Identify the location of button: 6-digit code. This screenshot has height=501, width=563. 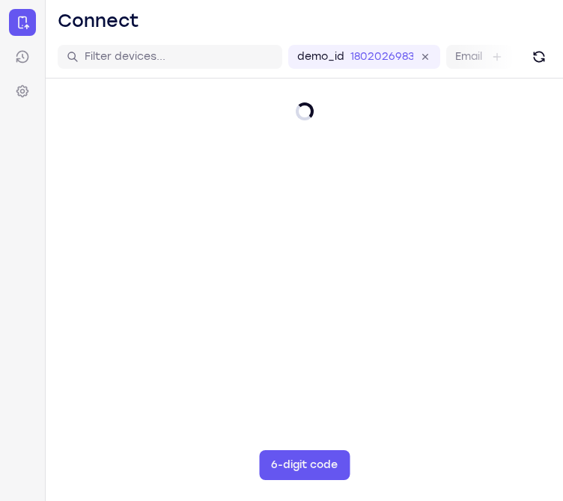
(304, 465).